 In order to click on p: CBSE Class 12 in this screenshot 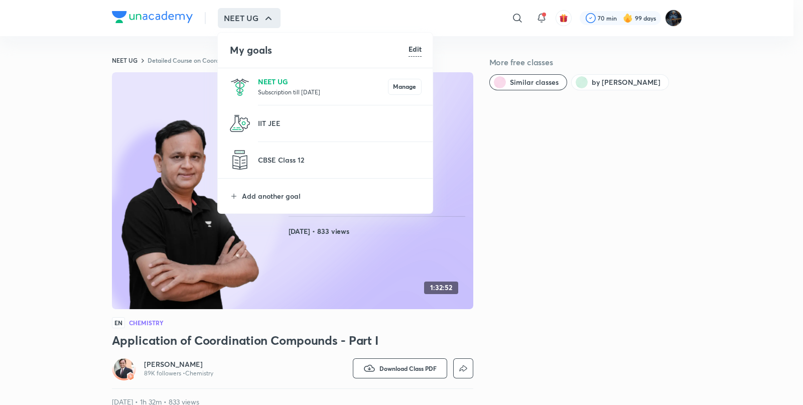, I will do `click(340, 160)`.